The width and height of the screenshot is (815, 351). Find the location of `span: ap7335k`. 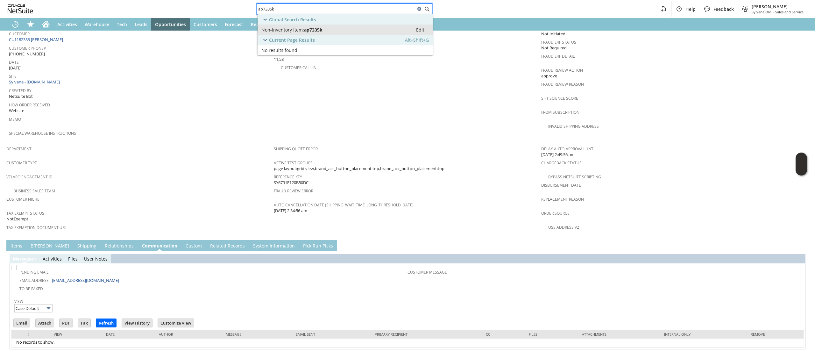

span: ap7335k is located at coordinates (313, 30).